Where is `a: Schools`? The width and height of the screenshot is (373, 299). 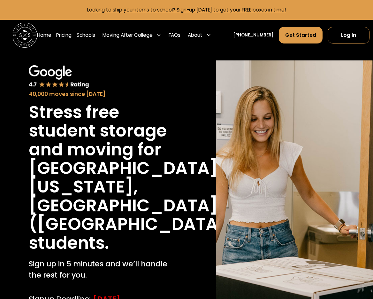
a: Schools is located at coordinates (86, 35).